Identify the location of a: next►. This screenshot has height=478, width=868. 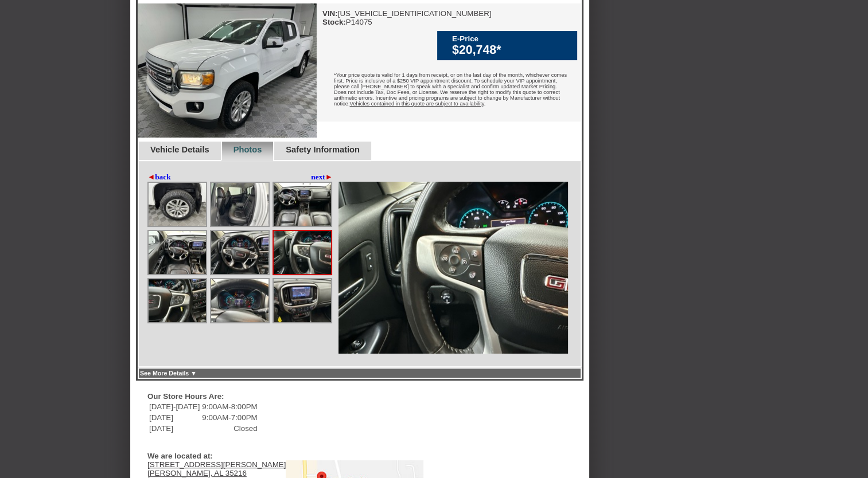
(322, 177).